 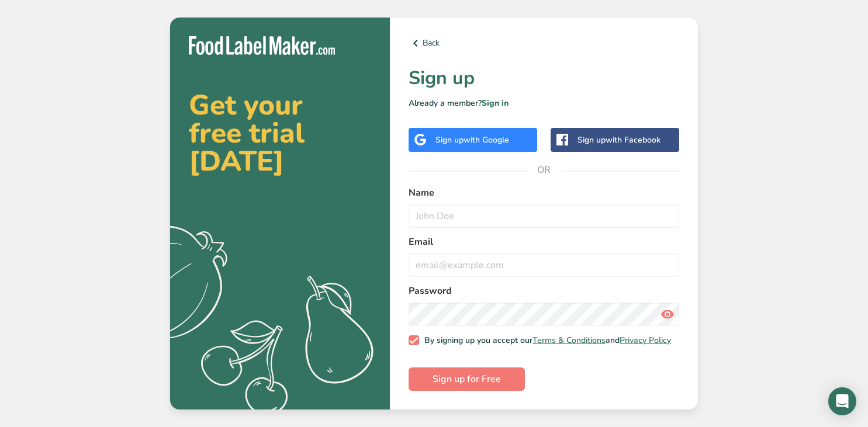 What do you see at coordinates (543, 265) in the screenshot?
I see `input: email@example.com` at bounding box center [543, 265].